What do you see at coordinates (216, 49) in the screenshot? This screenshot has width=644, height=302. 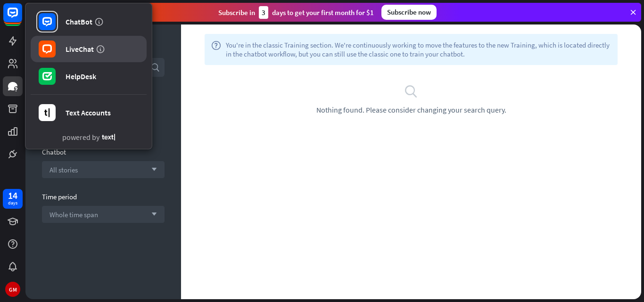 I see `i: help` at bounding box center [216, 49].